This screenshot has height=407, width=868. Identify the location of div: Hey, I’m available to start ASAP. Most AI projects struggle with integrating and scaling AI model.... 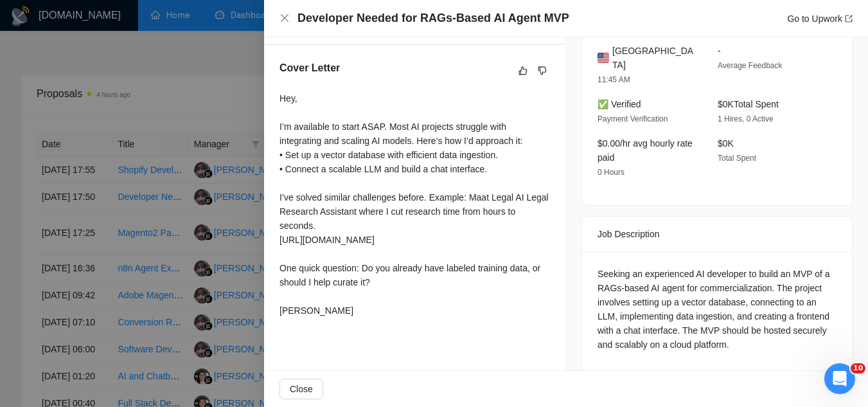
(414, 204).